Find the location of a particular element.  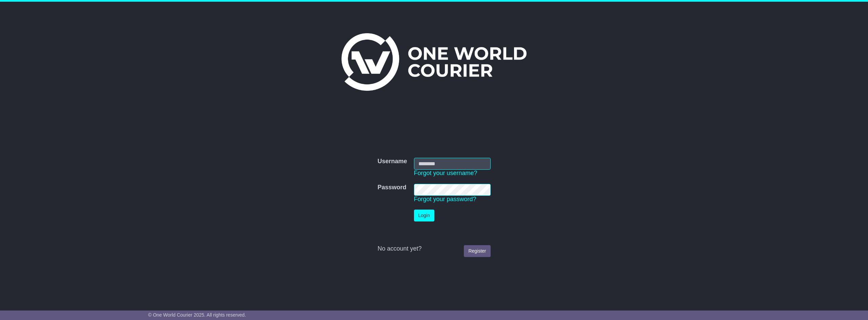

label: Username is located at coordinates (392, 162).